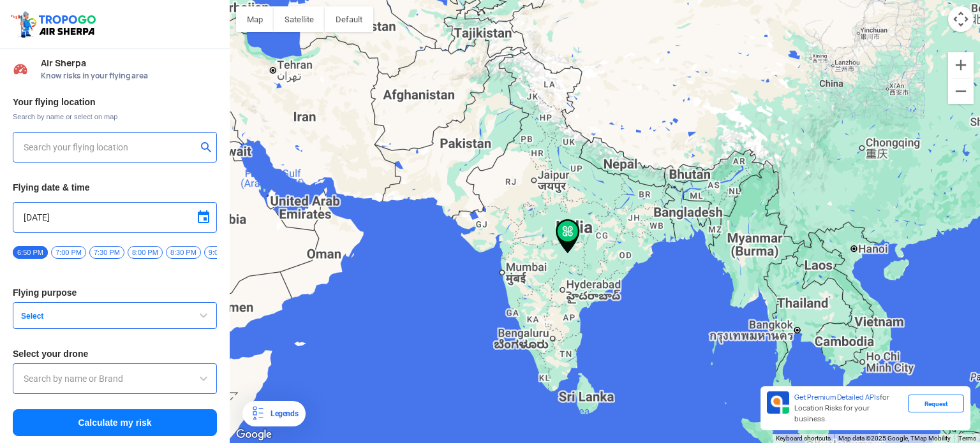  Describe the element at coordinates (803, 438) in the screenshot. I see `button: Keyboard shortcuts` at that location.